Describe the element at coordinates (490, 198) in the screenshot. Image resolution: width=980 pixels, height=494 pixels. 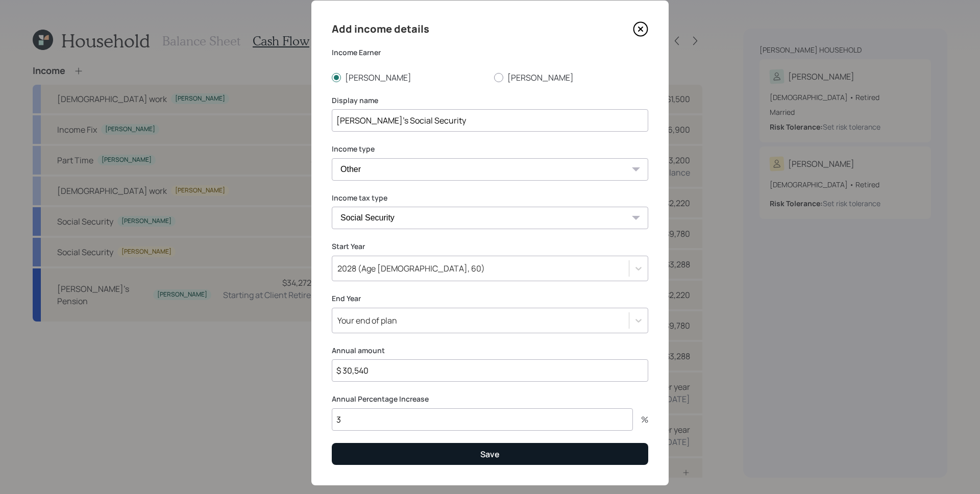
I see `label: Income tax type` at that location.